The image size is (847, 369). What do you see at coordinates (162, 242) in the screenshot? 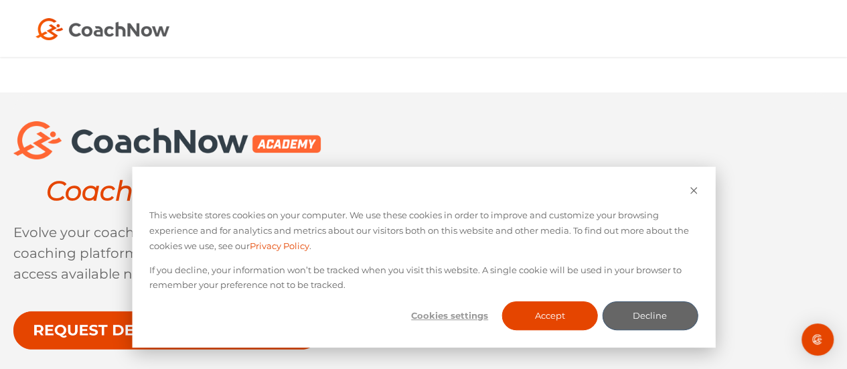
I see `span: Evolve your coaching with the most capable coaching platform on the market.` at bounding box center [162, 242].